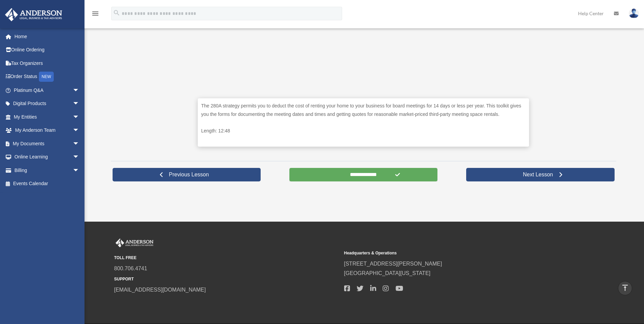 Image resolution: width=644 pixels, height=324 pixels. I want to click on i: menu, so click(95, 13).